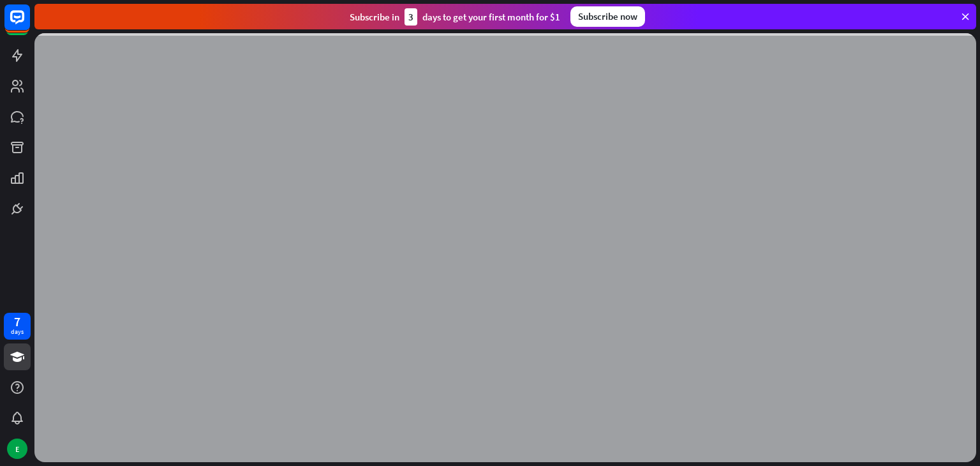 Image resolution: width=980 pixels, height=466 pixels. Describe the element at coordinates (411, 17) in the screenshot. I see `div: 3` at that location.